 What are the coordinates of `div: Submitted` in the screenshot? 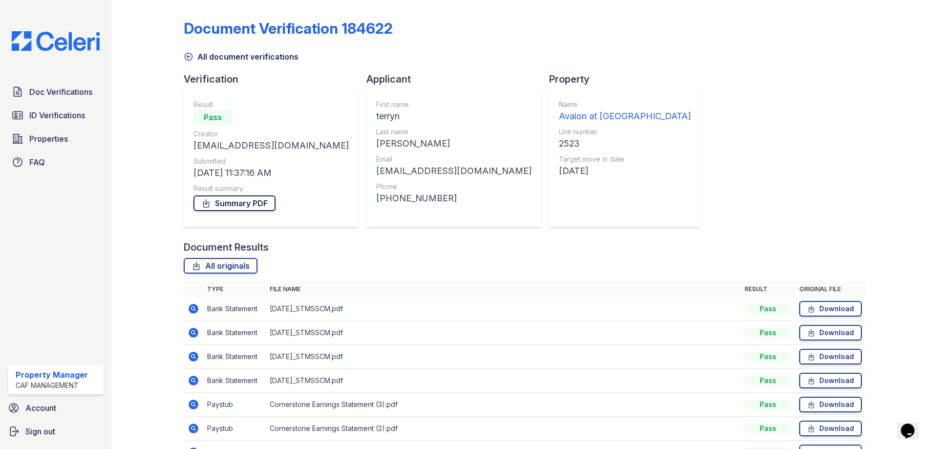 It's located at (271, 161).